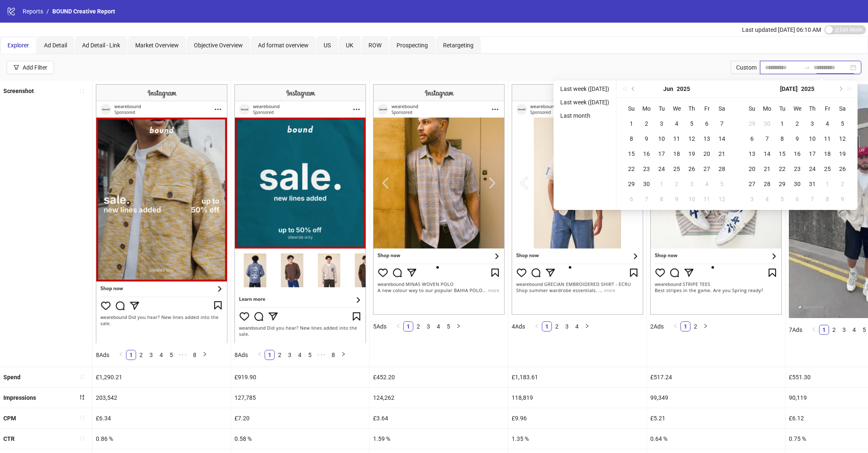  I want to click on div: 3, so click(812, 123).